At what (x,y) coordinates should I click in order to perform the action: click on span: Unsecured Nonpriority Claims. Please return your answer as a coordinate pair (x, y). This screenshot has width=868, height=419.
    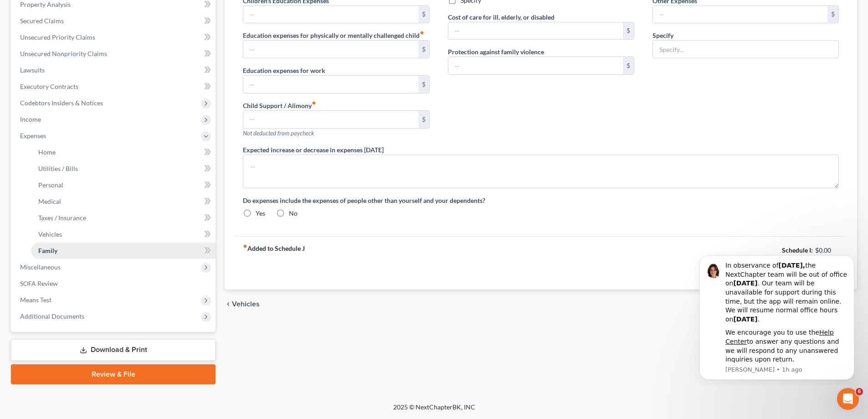
    Looking at the image, I should click on (64, 53).